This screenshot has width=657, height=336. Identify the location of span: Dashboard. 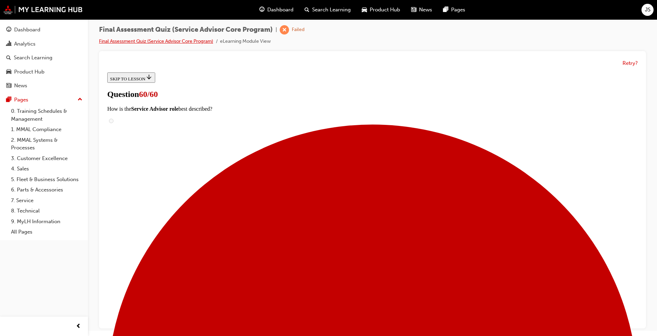
(281, 10).